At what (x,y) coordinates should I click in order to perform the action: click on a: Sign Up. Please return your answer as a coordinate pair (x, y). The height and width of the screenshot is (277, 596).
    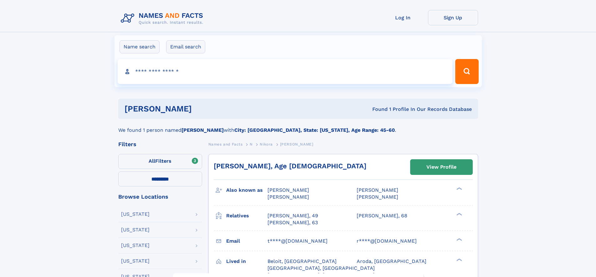
    Looking at the image, I should click on (453, 18).